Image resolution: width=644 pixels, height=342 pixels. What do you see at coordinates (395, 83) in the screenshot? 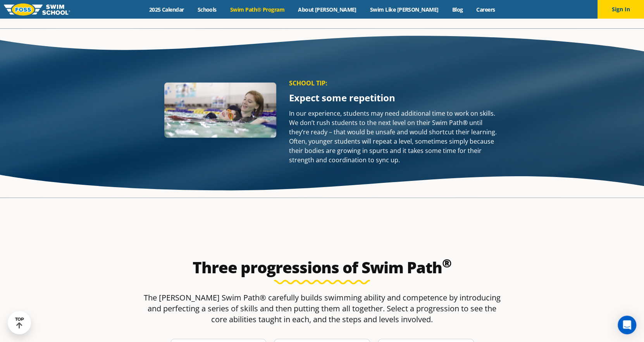
I see `p: SCHOOL TIP:` at bounding box center [395, 83].